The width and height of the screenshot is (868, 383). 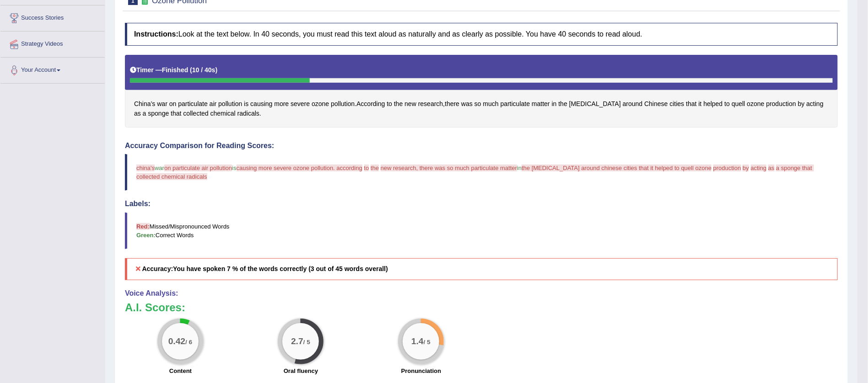 What do you see at coordinates (299, 168) in the screenshot?
I see `span: causing more severe ozone pollution. according` at bounding box center [299, 168].